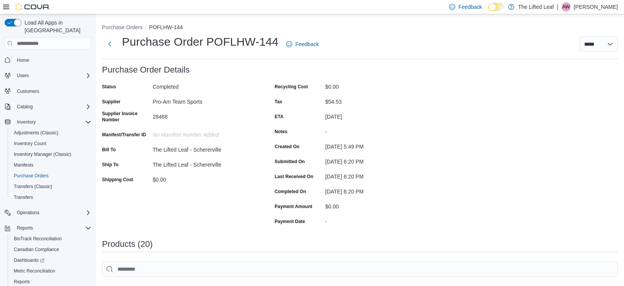 The width and height of the screenshot is (624, 286). What do you see at coordinates (279, 102) in the screenshot?
I see `label: Tax` at bounding box center [279, 102].